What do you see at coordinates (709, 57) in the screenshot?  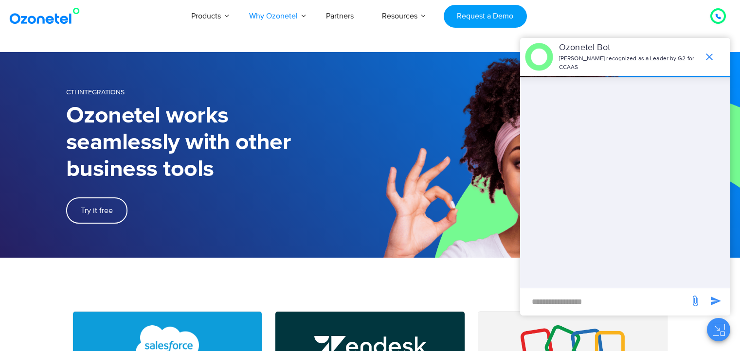 I see `span: end chat or minimize` at bounding box center [709, 57].